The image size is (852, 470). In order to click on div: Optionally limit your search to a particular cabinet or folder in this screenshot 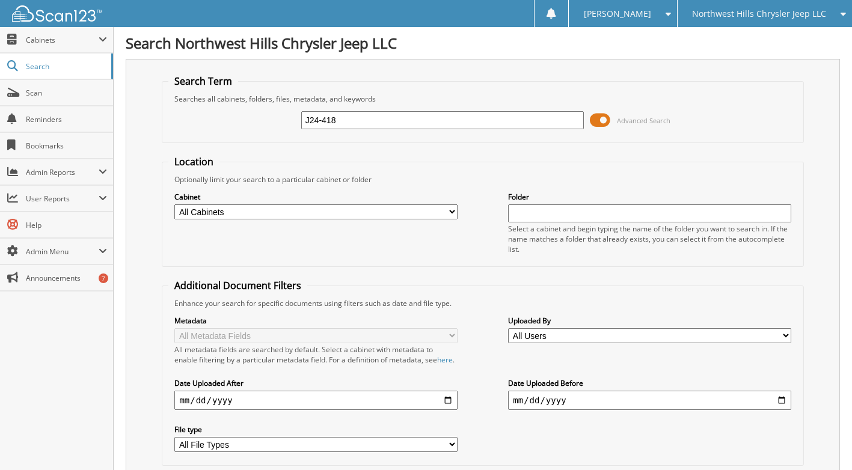, I will do `click(482, 179)`.